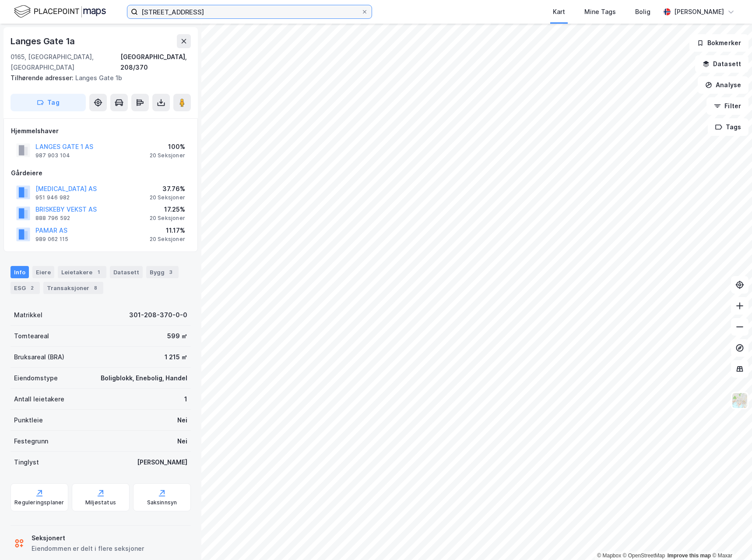 The image size is (752, 560). I want to click on div: Tinglyst, so click(27, 463).